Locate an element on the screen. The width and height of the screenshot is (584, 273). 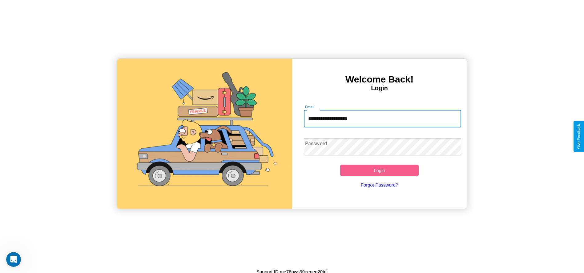
button: Login is located at coordinates (380, 170).